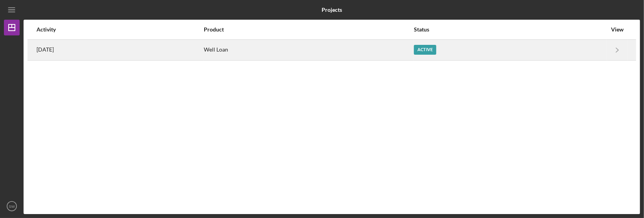  Describe the element at coordinates (45, 50) in the screenshot. I see `time: 2025-08-26 20:24` at that location.